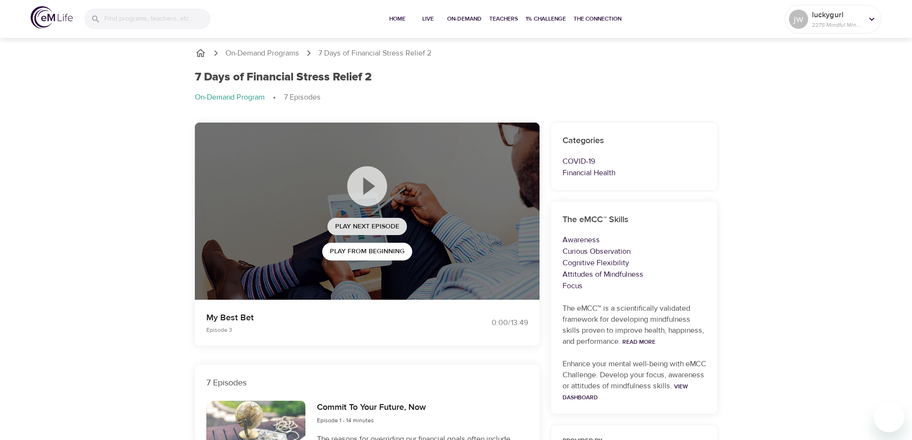 Image resolution: width=912 pixels, height=440 pixels. I want to click on span: Teachers, so click(504, 19).